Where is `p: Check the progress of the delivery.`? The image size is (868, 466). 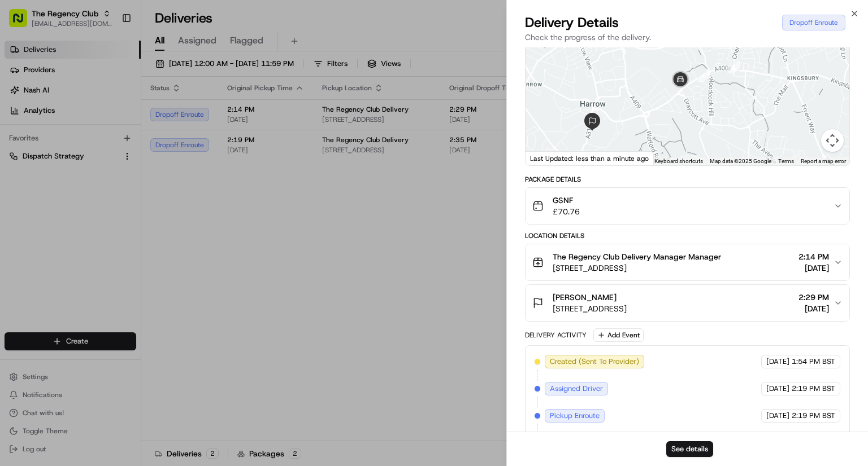
p: Check the progress of the delivery. is located at coordinates (687, 38).